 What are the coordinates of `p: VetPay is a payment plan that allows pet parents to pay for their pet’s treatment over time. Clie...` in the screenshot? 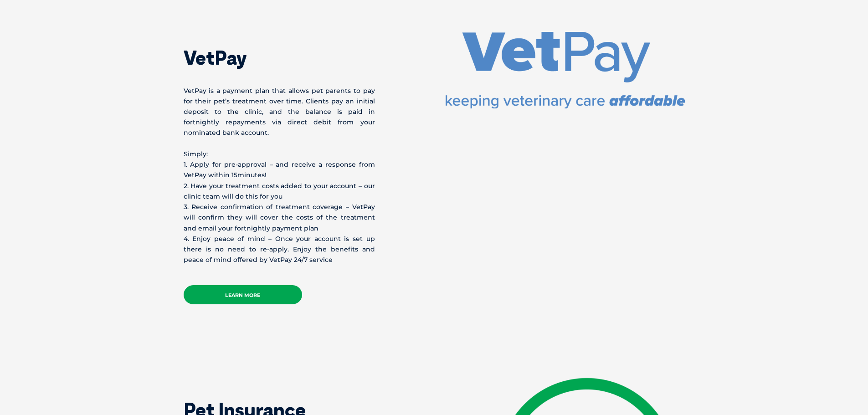 It's located at (279, 112).